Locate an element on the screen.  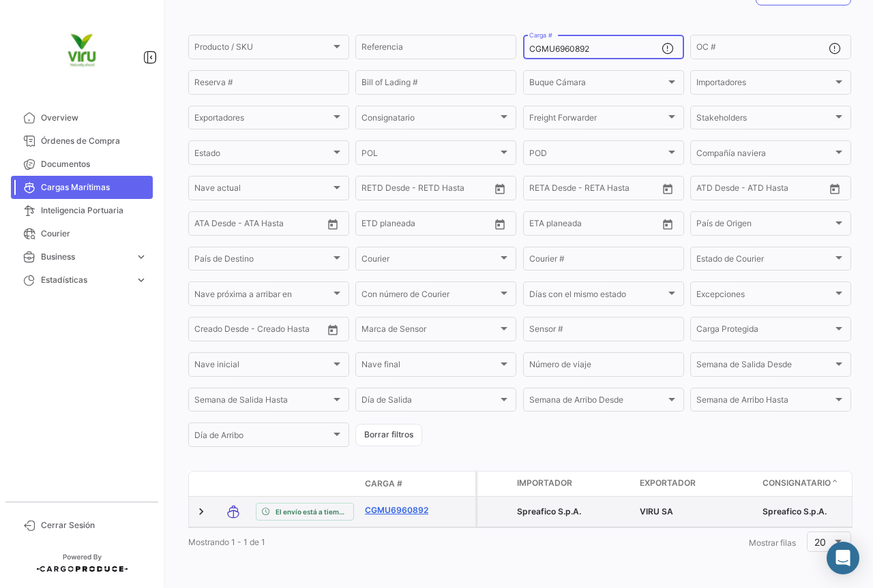
input: ATD Desde is located at coordinates (718, 190).